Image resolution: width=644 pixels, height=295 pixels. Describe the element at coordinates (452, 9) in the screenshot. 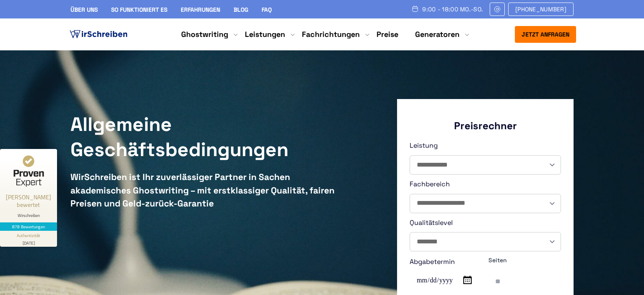

I see `span: 9:00 - 18:00 Mo.-So.` at that location.